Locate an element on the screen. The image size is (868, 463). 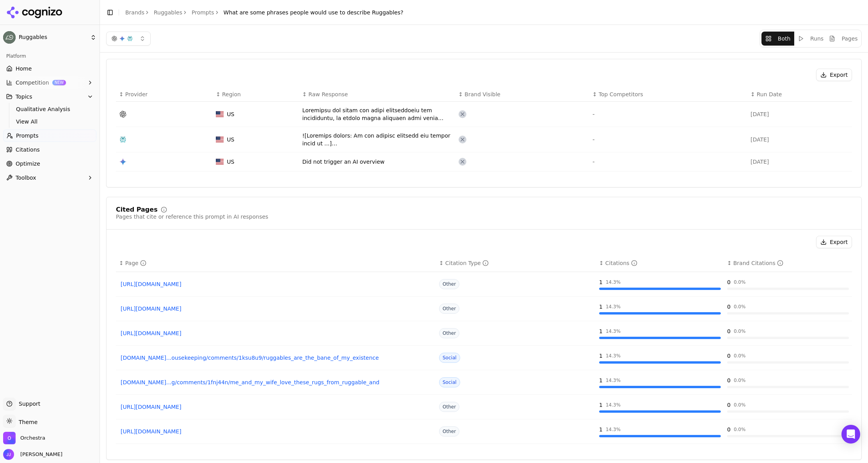
tr: USUS![Loremips dolors: Am con adipisc elitsedd eiu tempor incid ut ...](labor://e4d5m2aliquaen.ad... is located at coordinates (484, 139).